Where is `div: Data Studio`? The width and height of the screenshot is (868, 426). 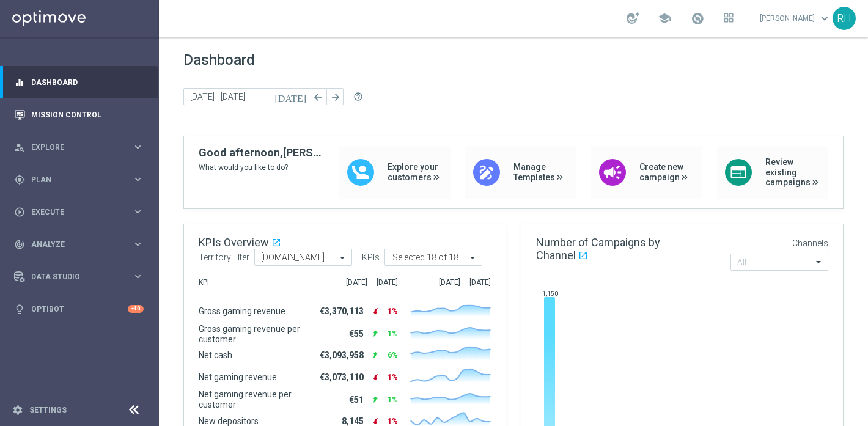 div: Data Studio is located at coordinates (73, 277).